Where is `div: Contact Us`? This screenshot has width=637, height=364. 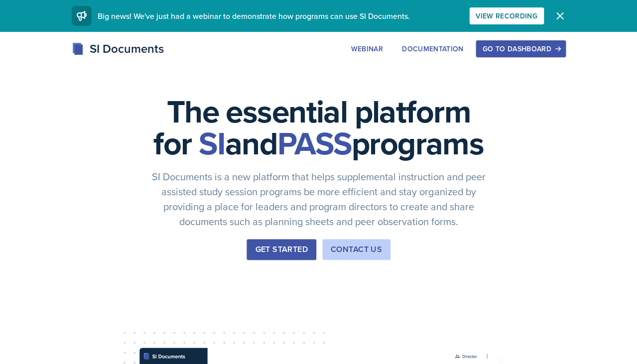
div: Contact Us is located at coordinates (356, 250).